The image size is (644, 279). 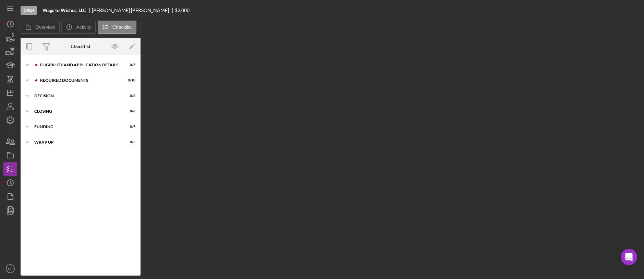 I want to click on button: Overview, so click(x=40, y=27).